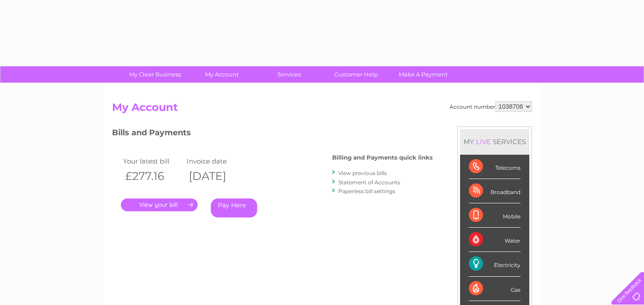  I want to click on h3: Bills and Payments, so click(272, 133).